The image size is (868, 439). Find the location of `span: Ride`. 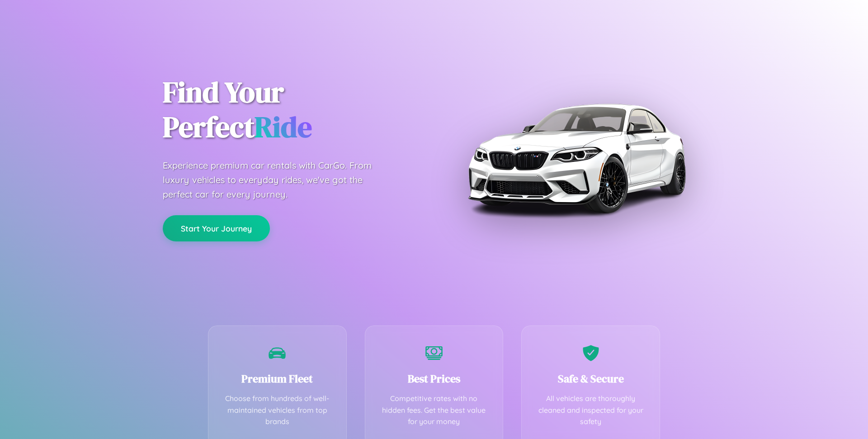

span: Ride is located at coordinates (283, 127).